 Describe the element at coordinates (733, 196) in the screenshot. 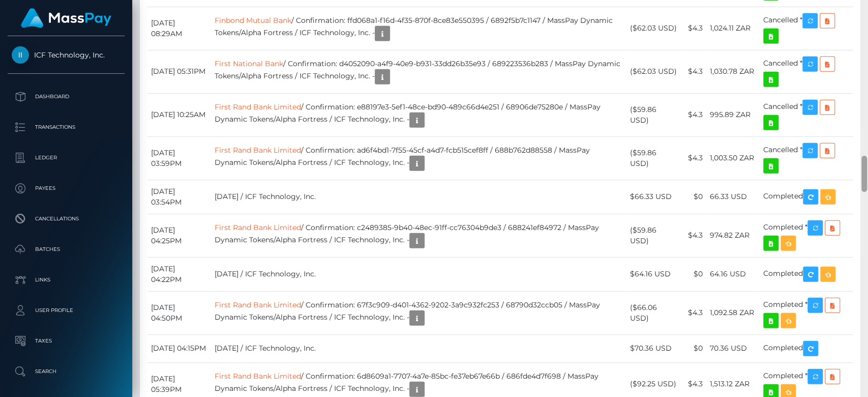

I see `td: 66.33 USD` at that location.